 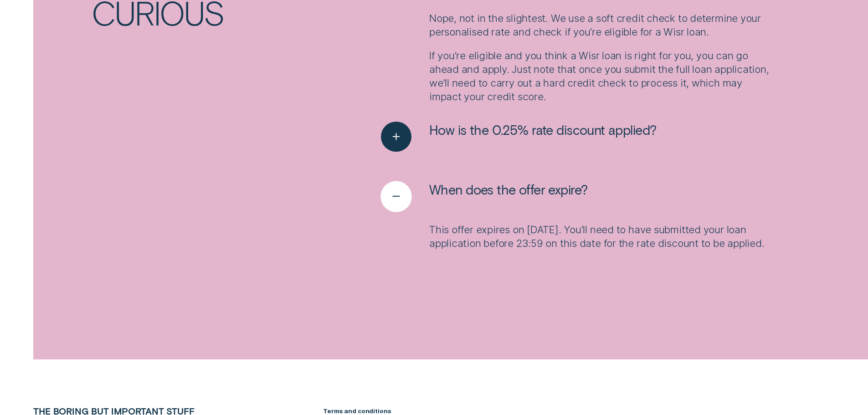 What do you see at coordinates (603, 76) in the screenshot?
I see `p: If you’re eligible and you think a Wisr loan is right for you, you can go ahead and apply. Just n...` at bounding box center [603, 76].